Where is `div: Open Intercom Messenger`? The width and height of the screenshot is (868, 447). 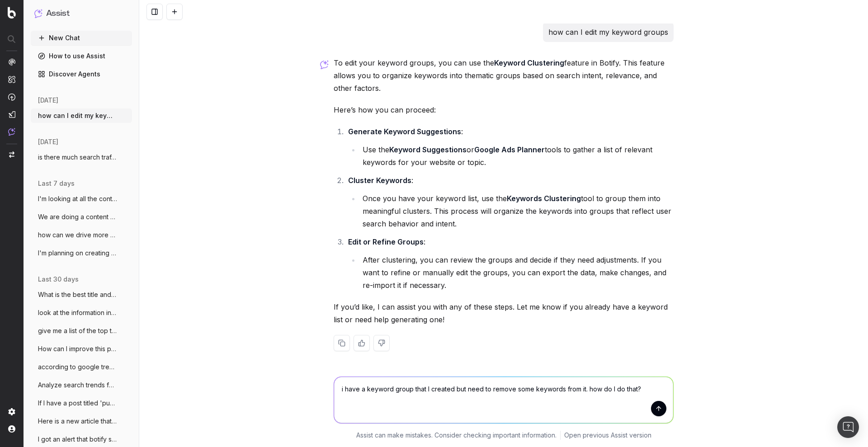 div: Open Intercom Messenger is located at coordinates (848, 427).